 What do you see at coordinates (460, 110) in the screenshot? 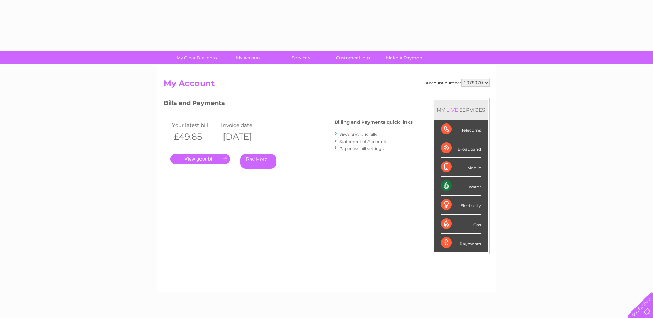
I see `div: MY SERVICES` at bounding box center [460, 110].